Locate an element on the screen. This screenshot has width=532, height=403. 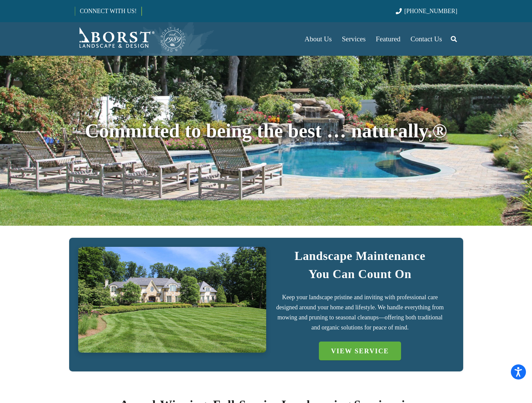
strong: You Can Count On is located at coordinates (360, 274).